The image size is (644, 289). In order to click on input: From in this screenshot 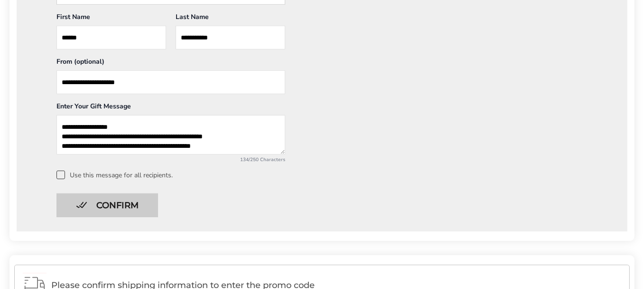, I will do `click(171, 82)`.